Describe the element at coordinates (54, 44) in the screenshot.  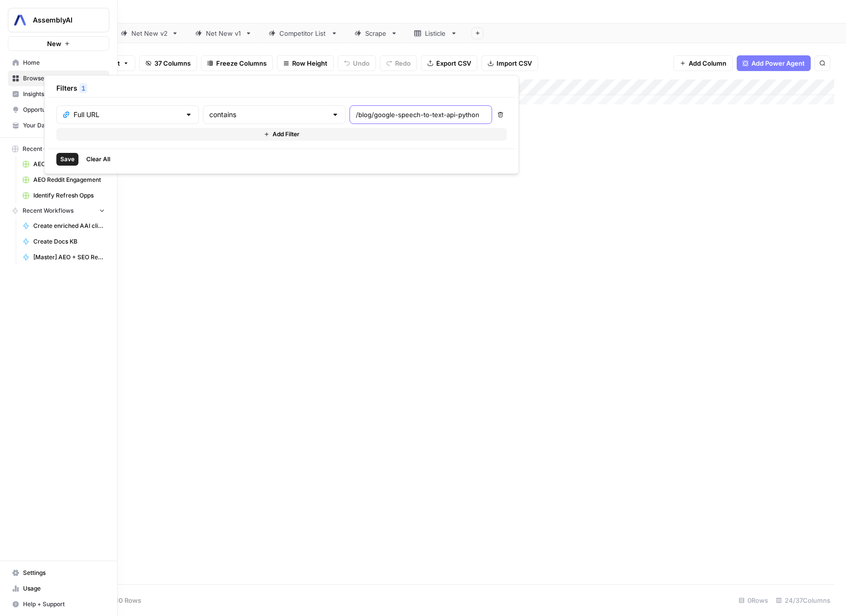
I see `span: New` at that location.